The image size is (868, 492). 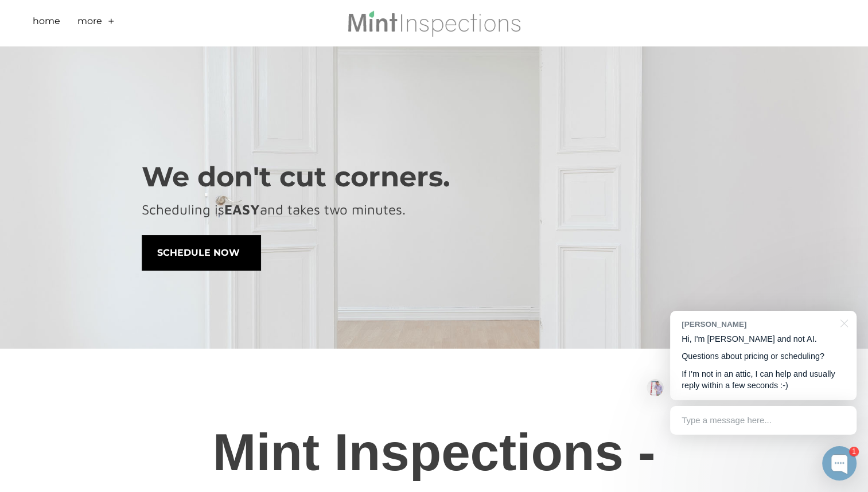 What do you see at coordinates (763, 356) in the screenshot?
I see `p: Questions about pricing or scheduling?` at bounding box center [763, 356].